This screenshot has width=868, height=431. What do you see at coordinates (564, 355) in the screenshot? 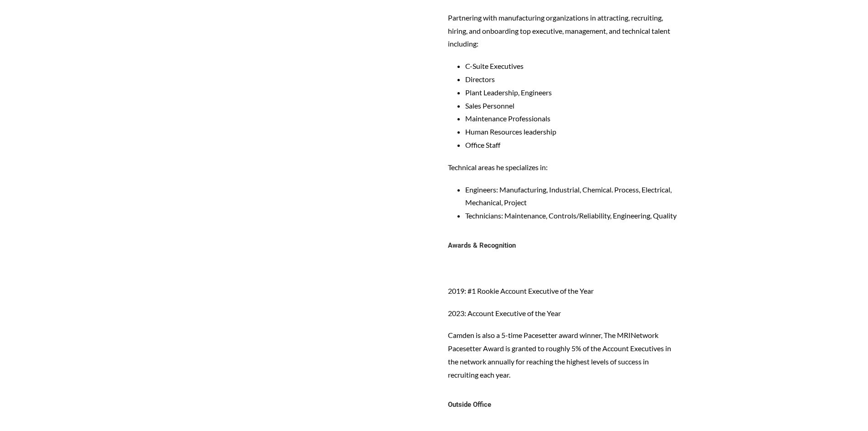
I see `p: Camden is also a 5-time Pacesetter award winner, The MRINetwork Pacesetter Award is granted to ro...` at bounding box center [564, 355].